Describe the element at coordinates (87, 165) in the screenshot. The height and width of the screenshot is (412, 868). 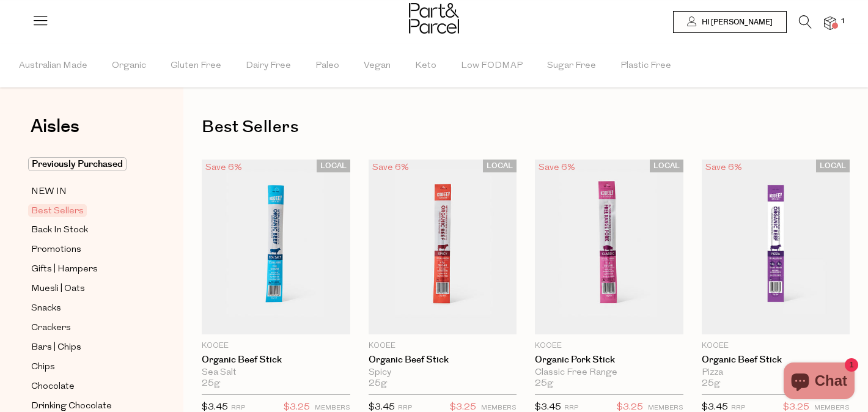
I see `a: Previously Purchased` at that location.